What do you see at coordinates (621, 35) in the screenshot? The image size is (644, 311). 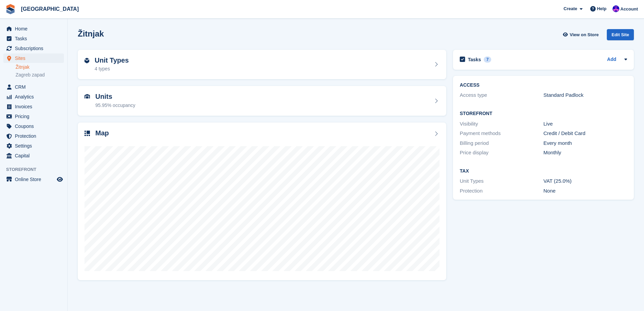 I see `div: Edit Site` at bounding box center [621, 35].